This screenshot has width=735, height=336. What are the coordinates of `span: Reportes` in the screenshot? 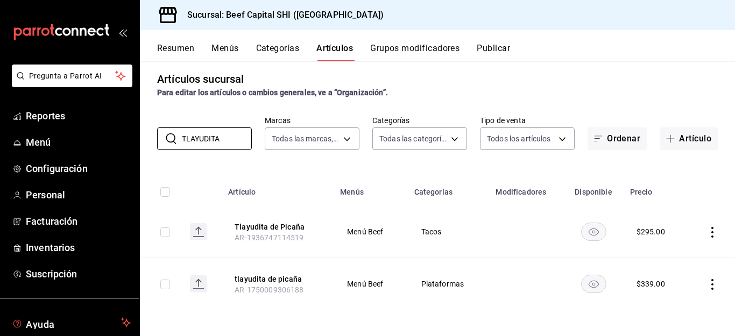 It's located at (78, 116).